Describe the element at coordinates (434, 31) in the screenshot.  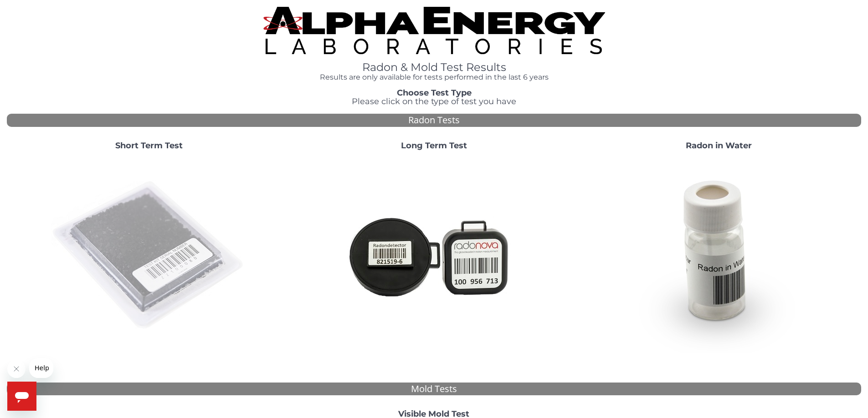
I see `img: TightCrop.jpg` at that location.